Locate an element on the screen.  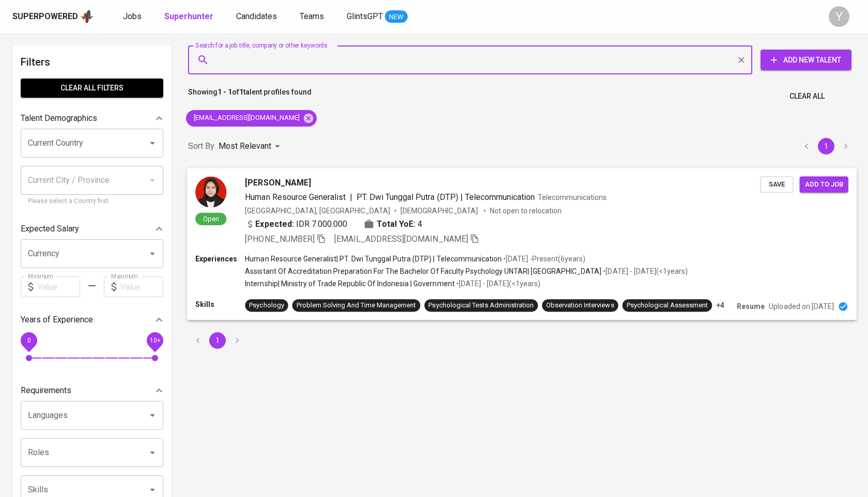
a: Teams is located at coordinates (312, 17).